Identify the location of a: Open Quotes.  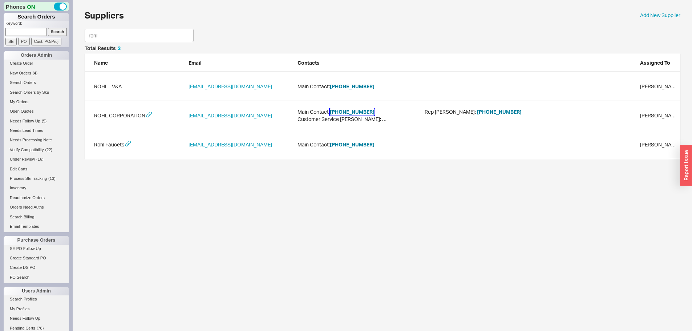
(36, 111).